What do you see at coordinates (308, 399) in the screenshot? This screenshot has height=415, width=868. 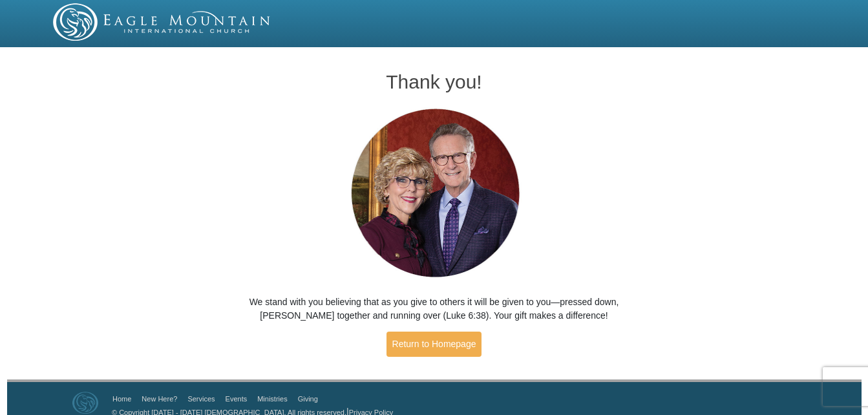 I see `a: Giving` at bounding box center [308, 399].